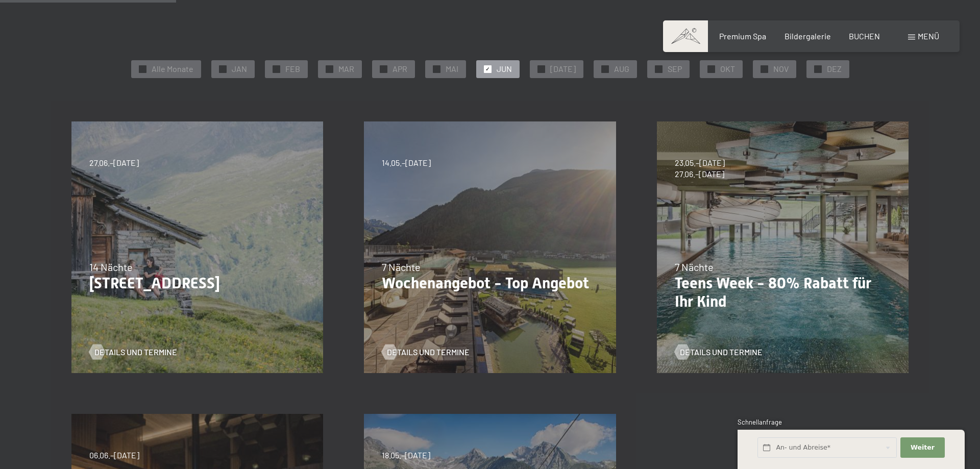 The height and width of the screenshot is (469, 980). Describe the element at coordinates (240, 69) in the screenshot. I see `span: JAN` at that location.